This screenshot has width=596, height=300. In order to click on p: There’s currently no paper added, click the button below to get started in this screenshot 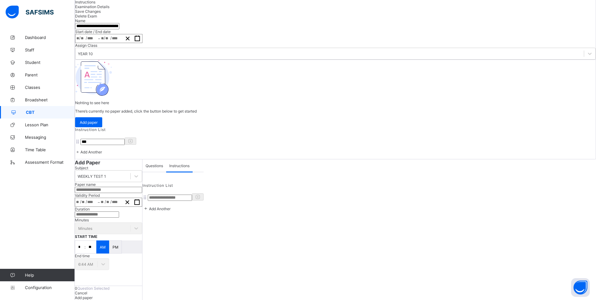, I will do `click(335, 111)`.